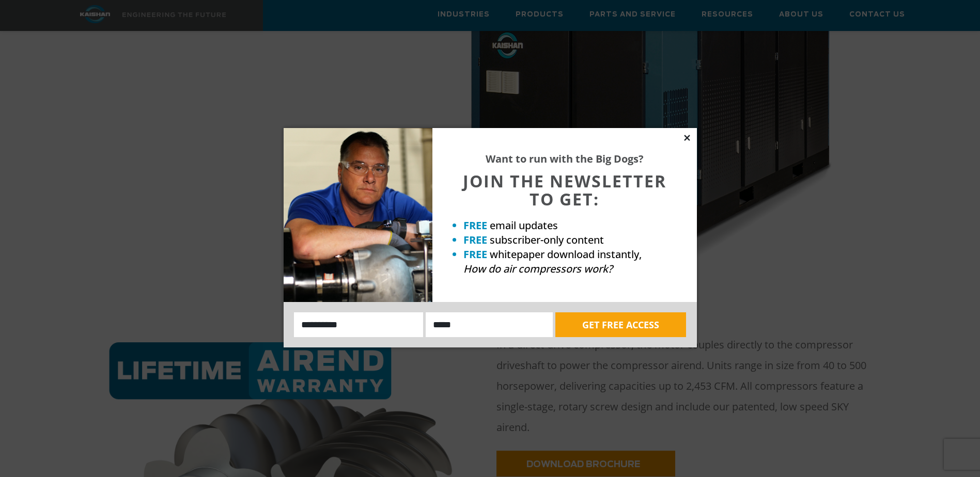  Describe the element at coordinates (687, 138) in the screenshot. I see `button: Close` at that location.